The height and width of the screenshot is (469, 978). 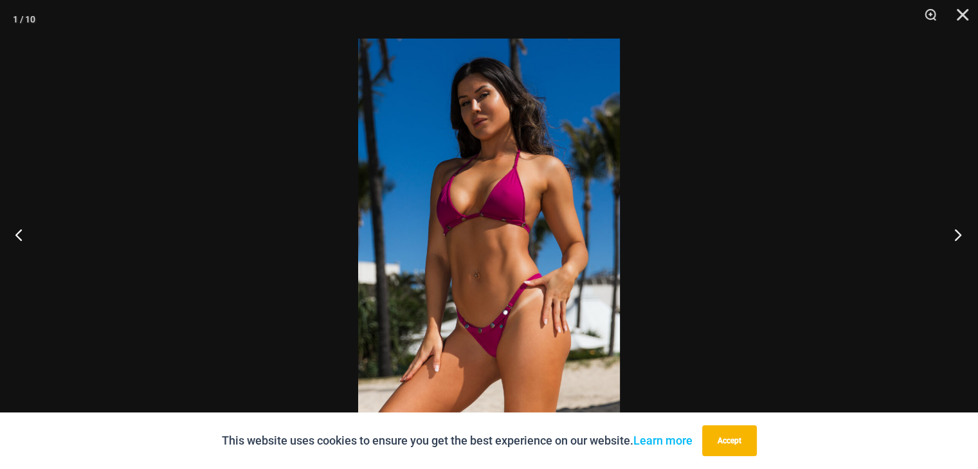 What do you see at coordinates (953, 235) in the screenshot?
I see `button: Next` at bounding box center [953, 235].